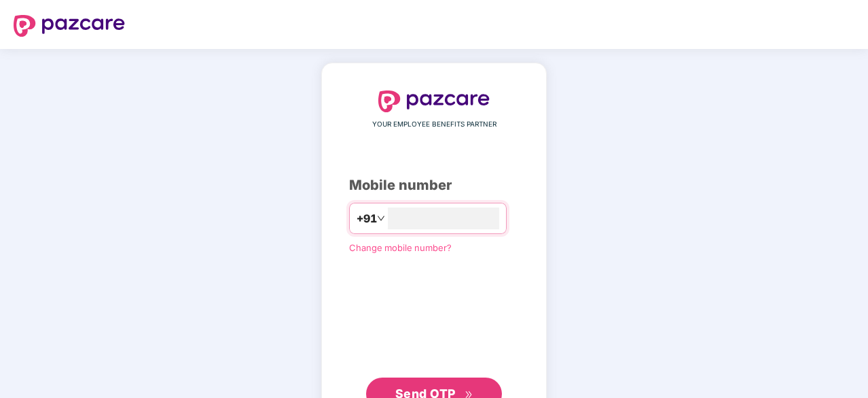  What do you see at coordinates (434, 124) in the screenshot?
I see `span: YOUR EMPLOYEE BENEFITS PARTNER` at bounding box center [434, 124].